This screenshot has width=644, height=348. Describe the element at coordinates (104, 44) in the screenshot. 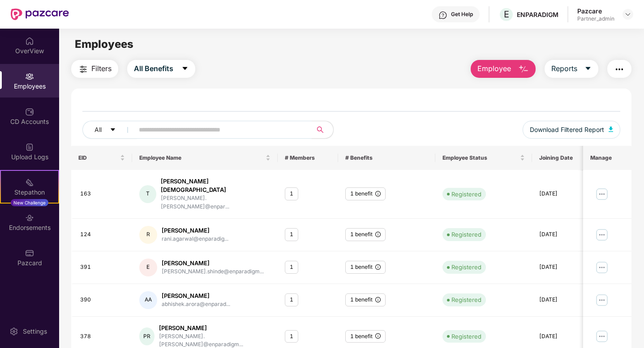

I see `span: Employees` at that location.